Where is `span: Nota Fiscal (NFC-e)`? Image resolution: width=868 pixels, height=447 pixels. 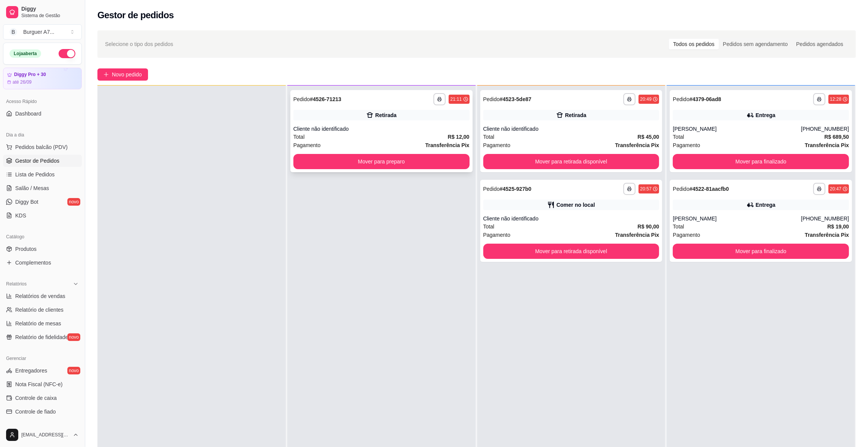
span: Nota Fiscal (NFC-e) is located at coordinates (39, 385).